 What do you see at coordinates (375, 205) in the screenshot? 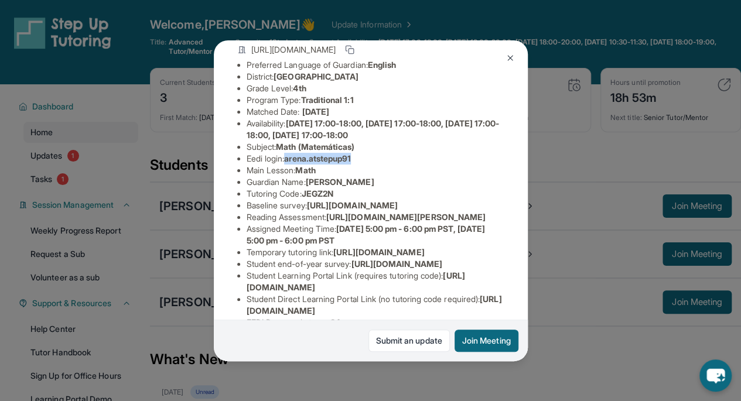
I see `li: Baseline survey :` at bounding box center [375, 205].